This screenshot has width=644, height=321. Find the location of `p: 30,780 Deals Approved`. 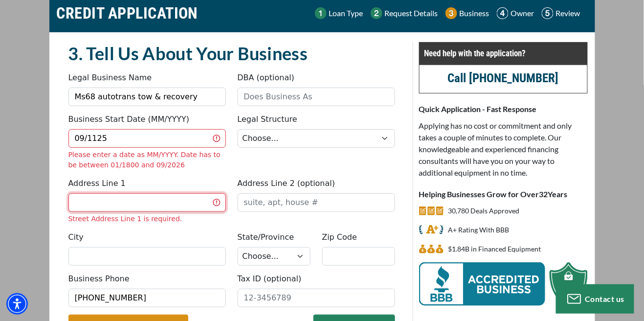

p: 30,780 Deals Approved is located at coordinates (484, 211).